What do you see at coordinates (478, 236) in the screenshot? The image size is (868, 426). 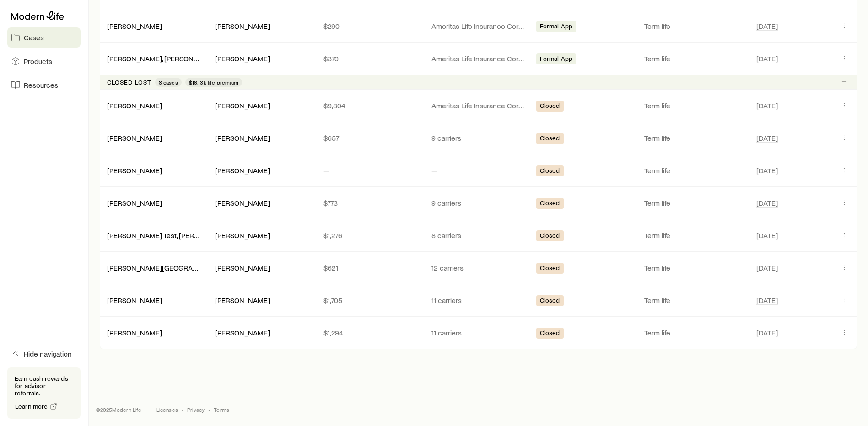 I see `p: 8 carriers` at bounding box center [478, 236].